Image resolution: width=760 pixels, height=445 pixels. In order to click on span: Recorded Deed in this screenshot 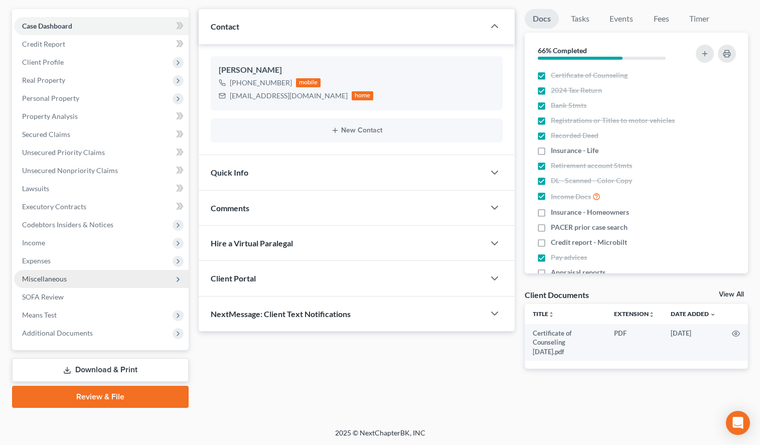, I will do `click(574, 135)`.